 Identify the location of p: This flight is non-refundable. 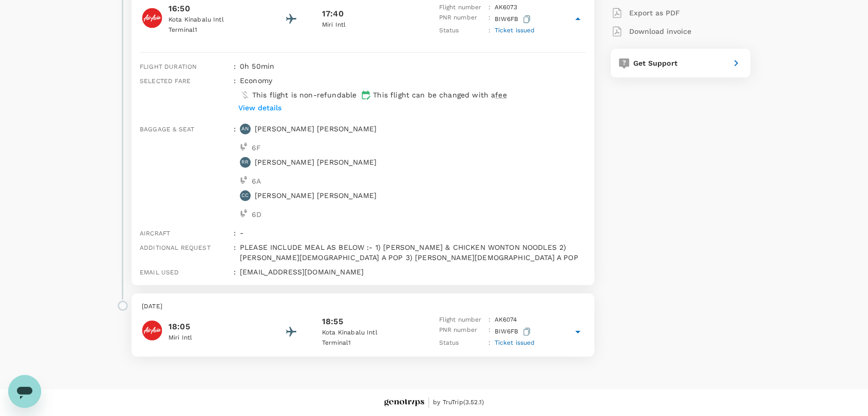
(304, 95).